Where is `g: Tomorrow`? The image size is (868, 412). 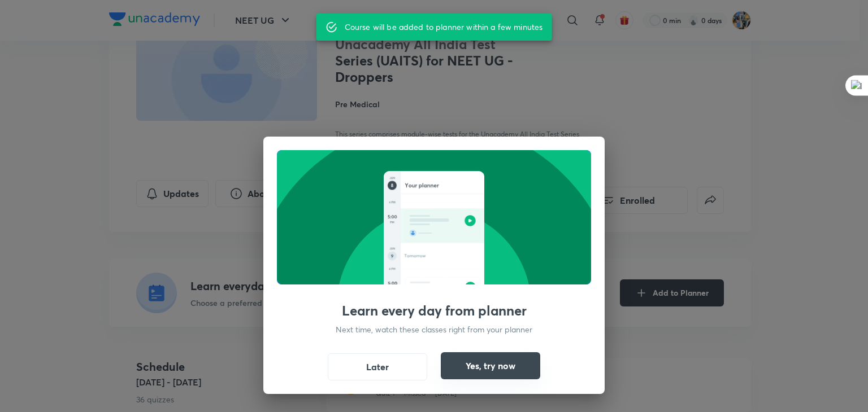 g: Tomorrow is located at coordinates (415, 256).